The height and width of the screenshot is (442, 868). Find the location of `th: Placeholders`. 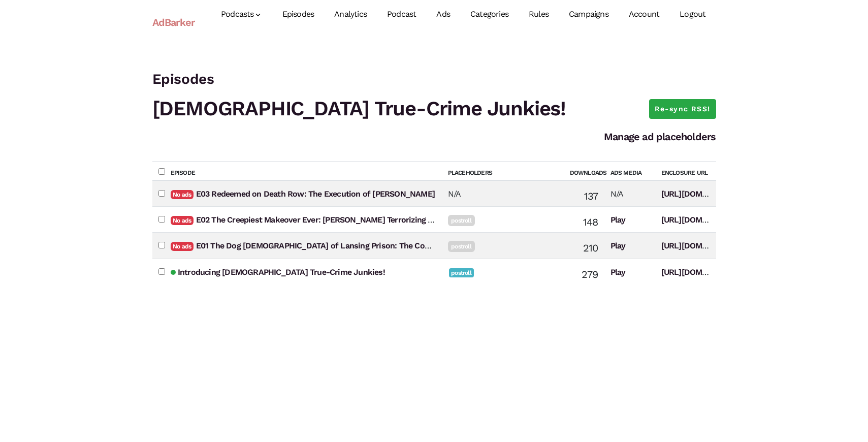

th: Placeholders is located at coordinates (503, 170).